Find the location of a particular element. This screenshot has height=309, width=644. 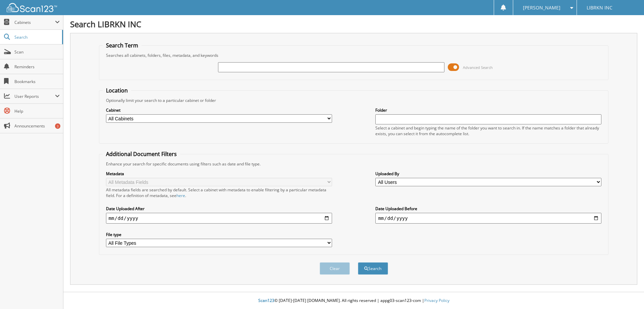

h1: Search LIBRKN INC is located at coordinates (354, 24).